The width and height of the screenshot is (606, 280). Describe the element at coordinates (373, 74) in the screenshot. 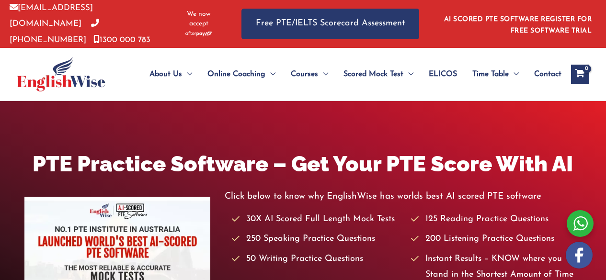

I see `span: Scored Mock Test` at that location.